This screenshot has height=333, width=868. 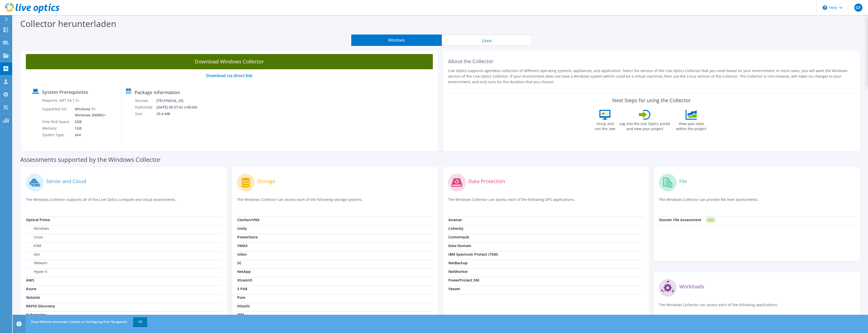 What do you see at coordinates (56, 135) in the screenshot?
I see `td: System Type:` at bounding box center [56, 135].